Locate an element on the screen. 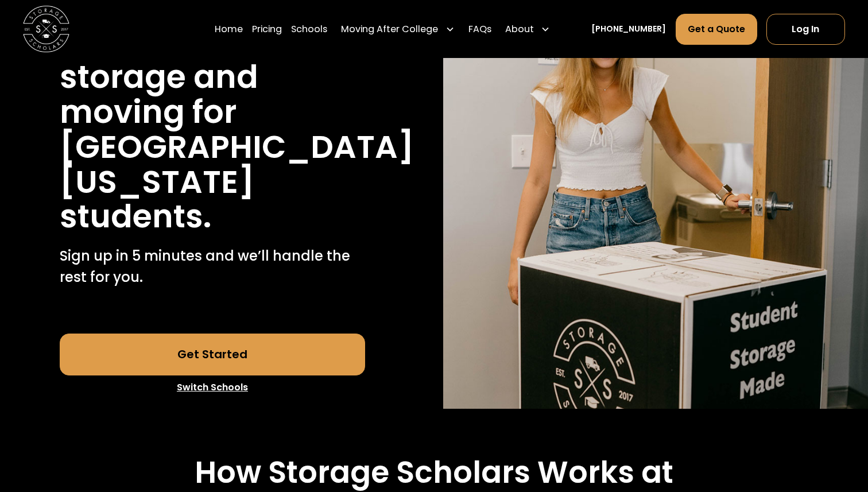  h1: students. is located at coordinates (135, 217).